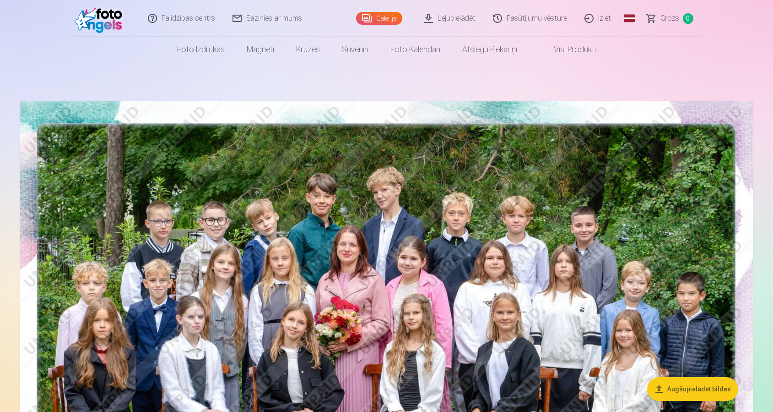  What do you see at coordinates (379, 18) in the screenshot?
I see `a: Galerija` at bounding box center [379, 18].